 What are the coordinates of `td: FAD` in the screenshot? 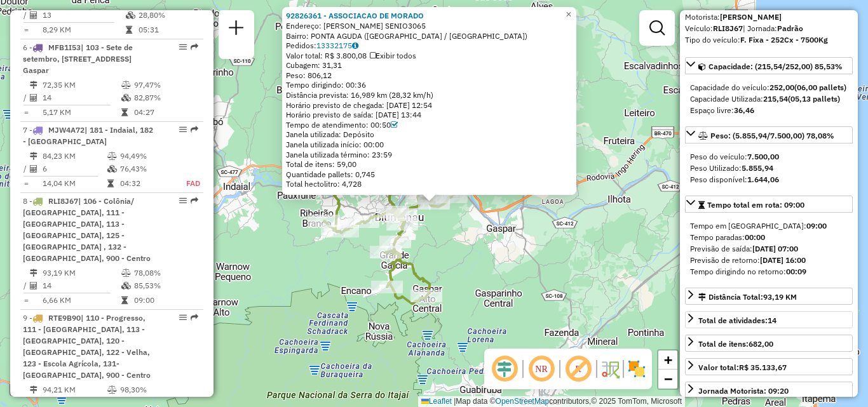 It's located at (186, 183).